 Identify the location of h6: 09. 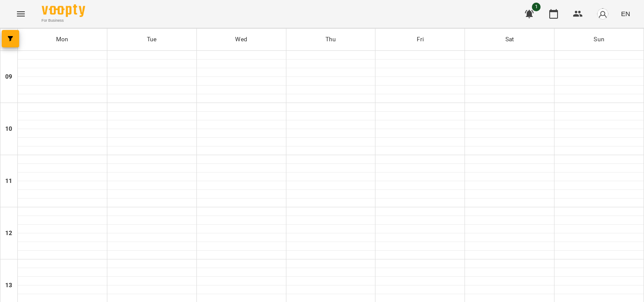
(9, 77).